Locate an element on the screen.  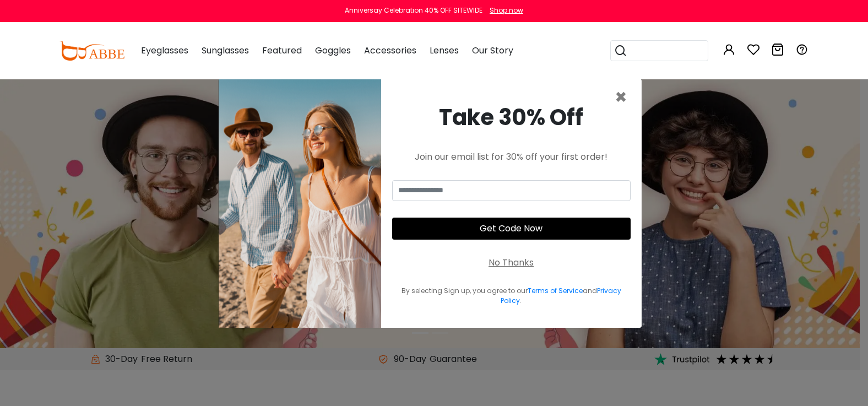
div: Shop now is located at coordinates (506, 11).